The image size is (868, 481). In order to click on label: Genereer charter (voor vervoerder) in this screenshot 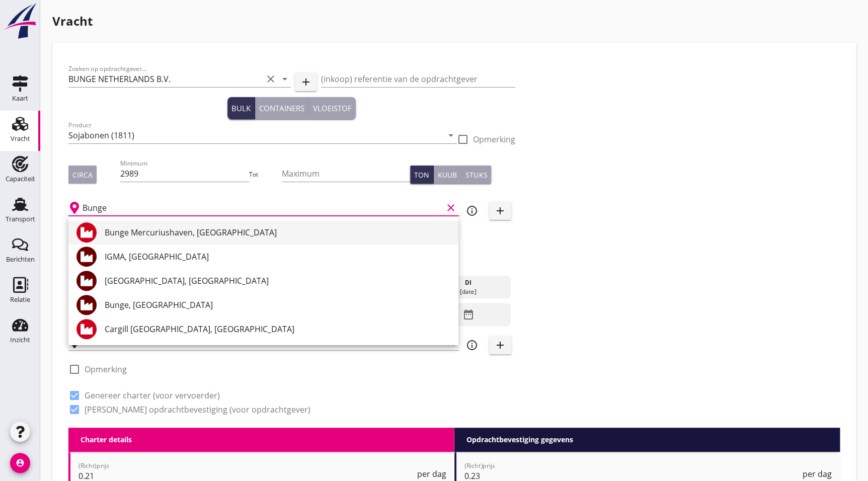, I will do `click(152, 396)`.